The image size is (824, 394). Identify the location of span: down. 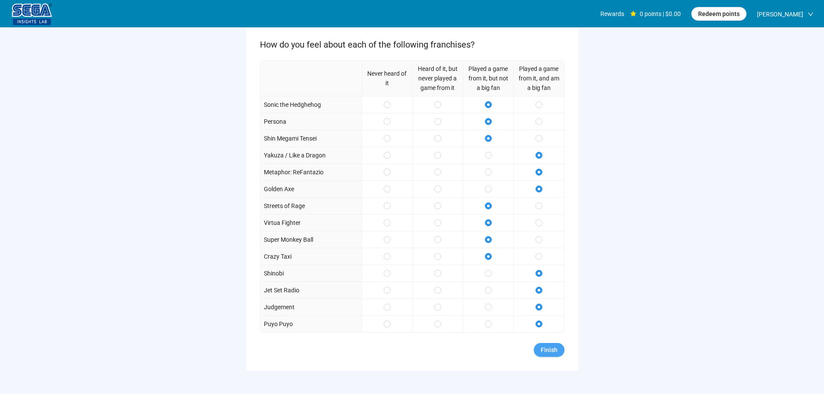
(811, 14).